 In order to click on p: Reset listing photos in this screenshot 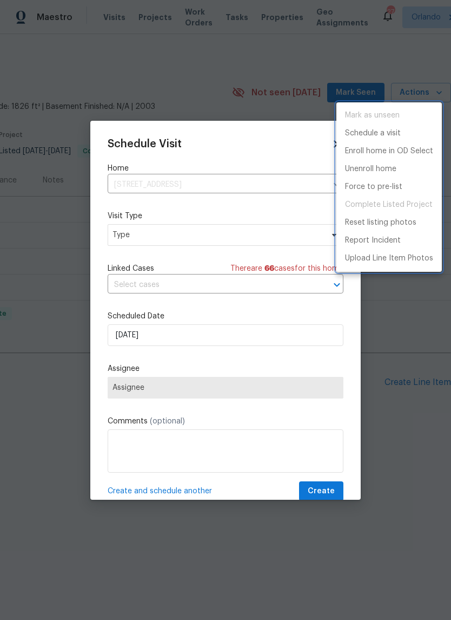, I will do `click(381, 222)`.